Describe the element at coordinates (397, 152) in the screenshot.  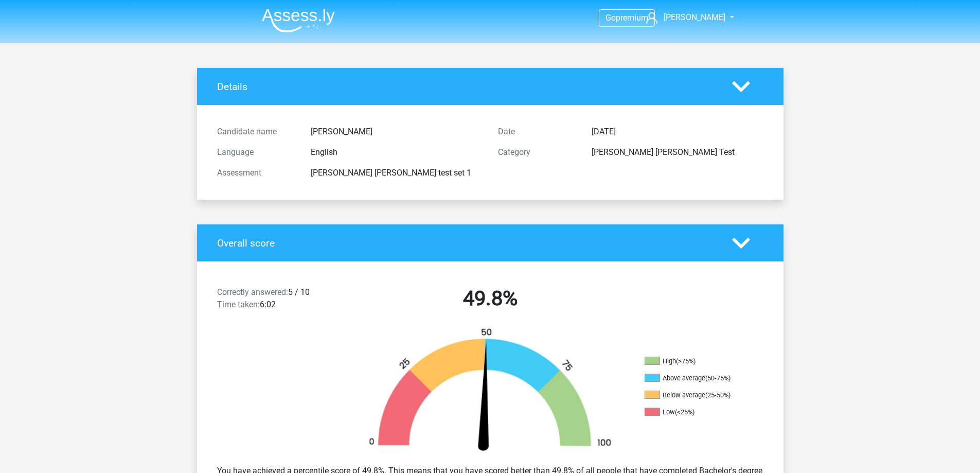
I see `div: English` at that location.